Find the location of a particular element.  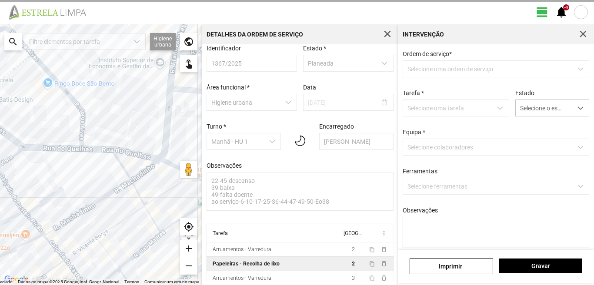

div: touch_app is located at coordinates (189, 63).